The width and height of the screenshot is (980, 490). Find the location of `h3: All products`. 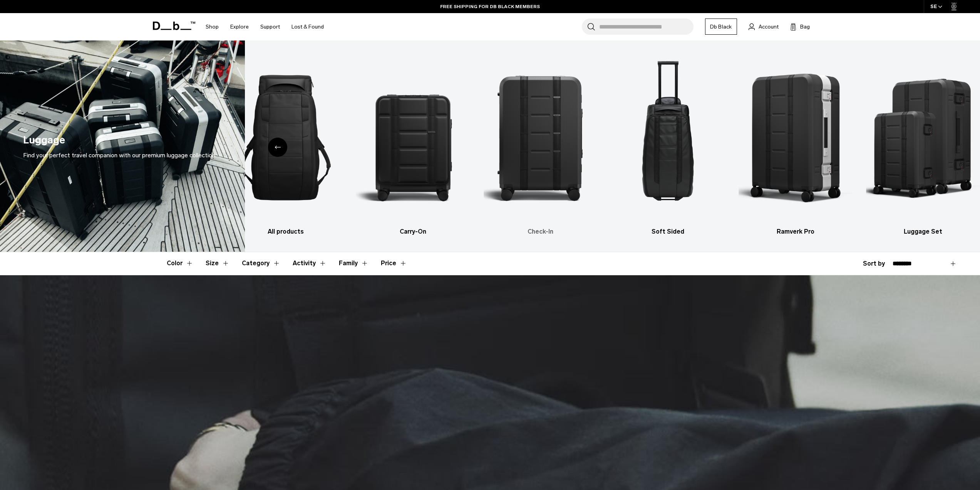

h3: All products is located at coordinates (285, 232).